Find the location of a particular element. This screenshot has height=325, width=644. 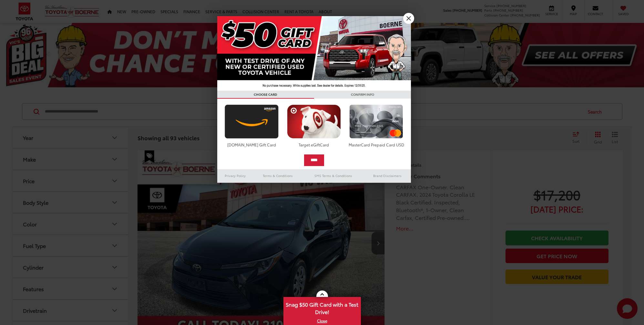

img: targetcard.png is located at coordinates (314, 122).